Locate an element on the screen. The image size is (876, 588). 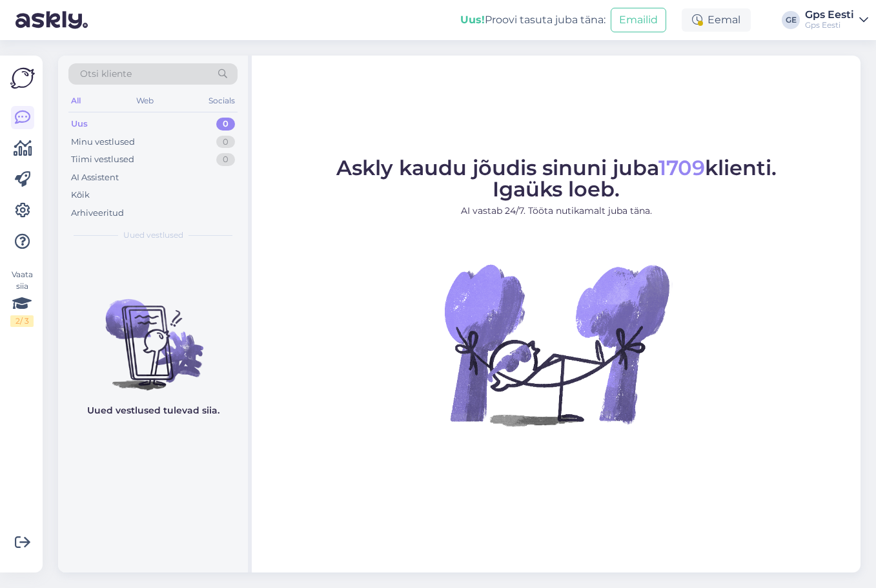
span: Otsi kliente is located at coordinates (106, 74).